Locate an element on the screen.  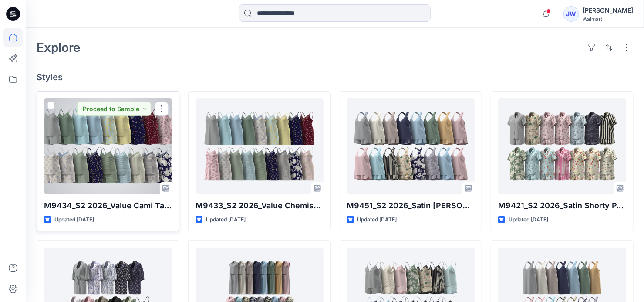
h4: Styles is located at coordinates (335, 77).